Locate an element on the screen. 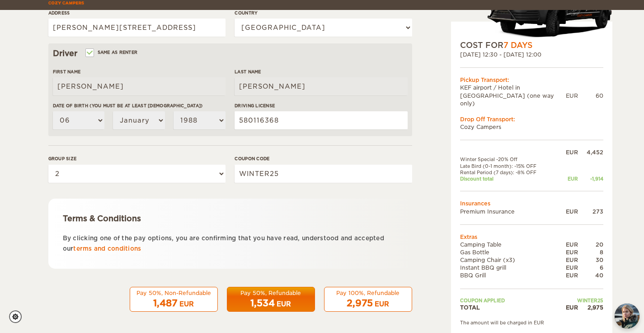 The width and height of the screenshot is (644, 333). label: Address is located at coordinates (137, 13).